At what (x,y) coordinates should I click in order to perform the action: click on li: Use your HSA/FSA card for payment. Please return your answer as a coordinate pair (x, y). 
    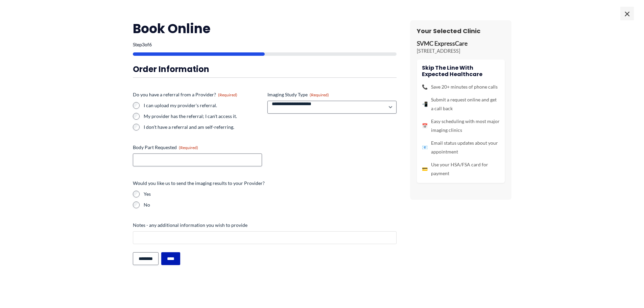
    Looking at the image, I should click on (461, 169).